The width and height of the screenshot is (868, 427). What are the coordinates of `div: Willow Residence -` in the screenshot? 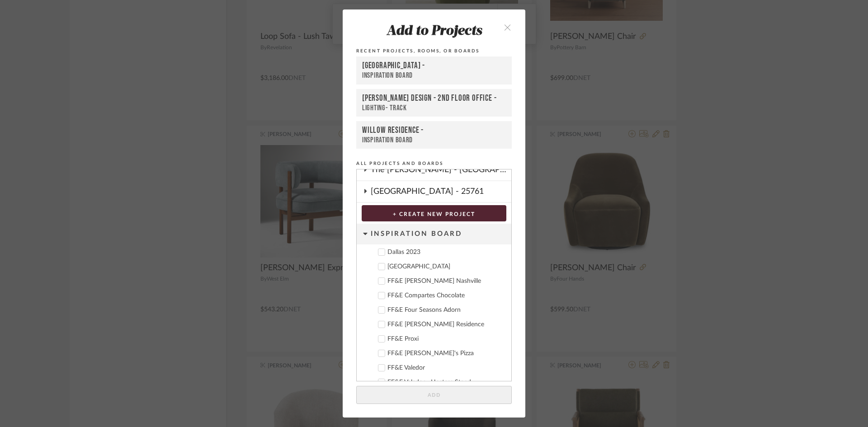 It's located at (434, 130).